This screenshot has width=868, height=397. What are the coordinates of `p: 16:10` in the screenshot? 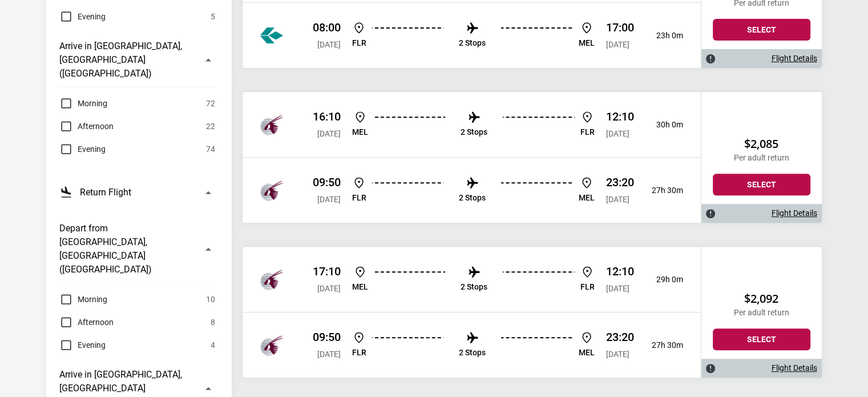 It's located at (326, 116).